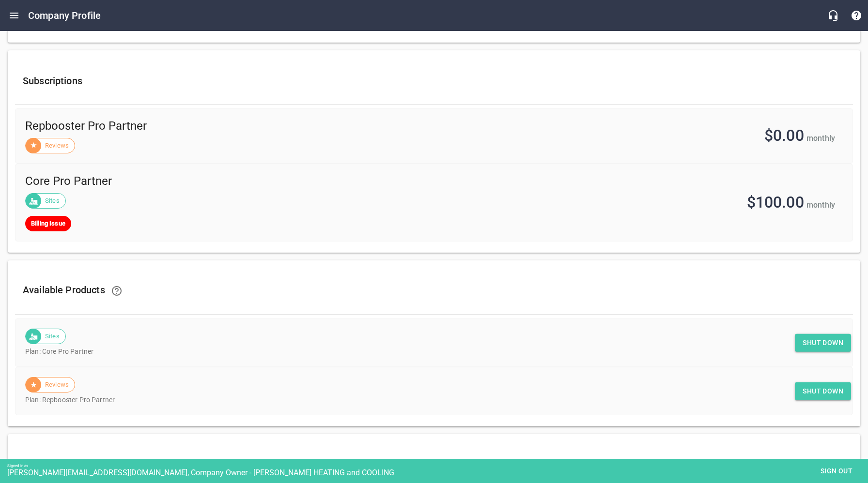  What do you see at coordinates (784, 136) in the screenshot?
I see `span: $0.00` at bounding box center [784, 136].